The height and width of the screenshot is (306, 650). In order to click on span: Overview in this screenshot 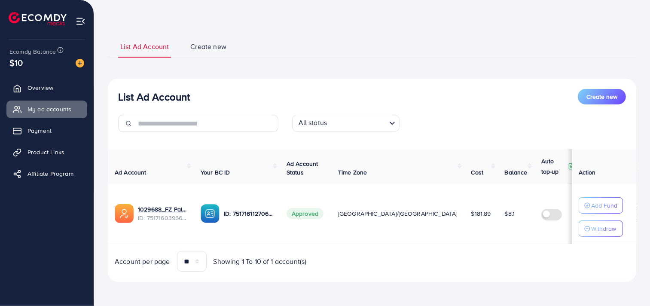, I will do `click(40, 88)`.